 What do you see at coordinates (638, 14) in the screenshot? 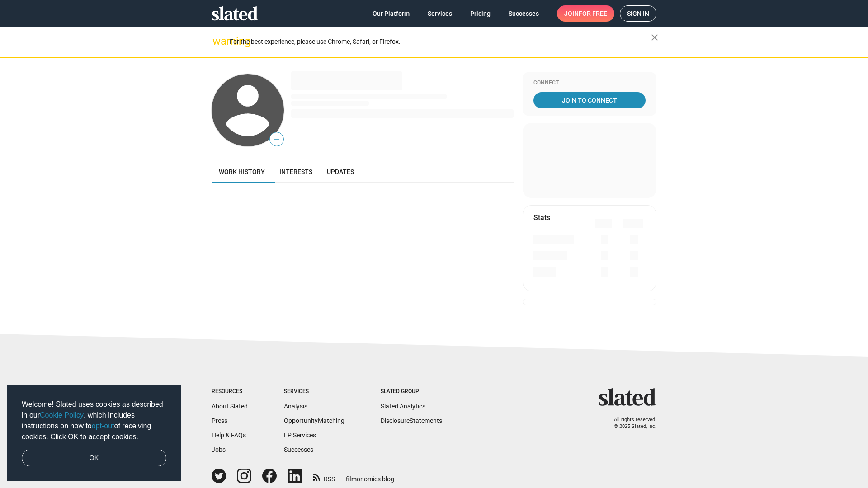
I see `span: Sign in` at bounding box center [638, 14].